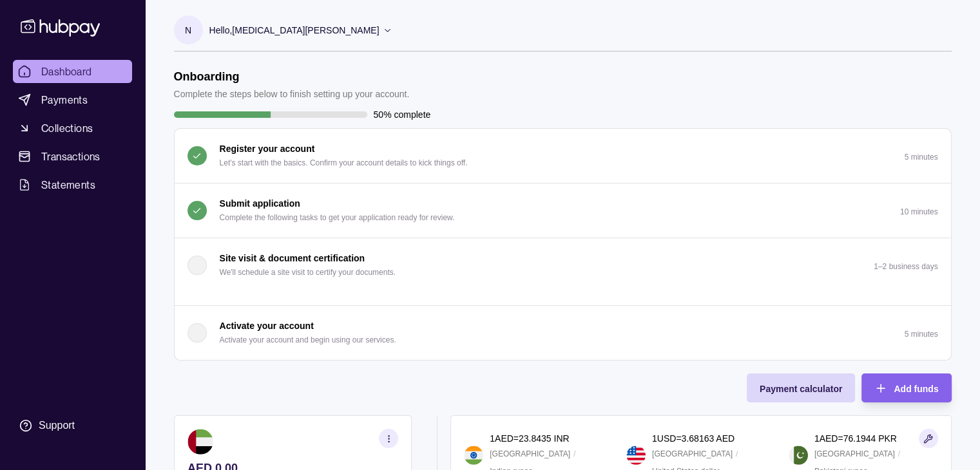  What do you see at coordinates (474, 455) in the screenshot?
I see `img: in` at bounding box center [474, 455].